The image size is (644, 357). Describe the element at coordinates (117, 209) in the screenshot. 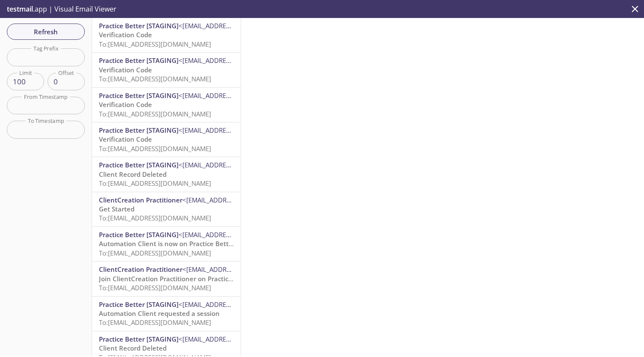

I see `span: Get Started` at that location.